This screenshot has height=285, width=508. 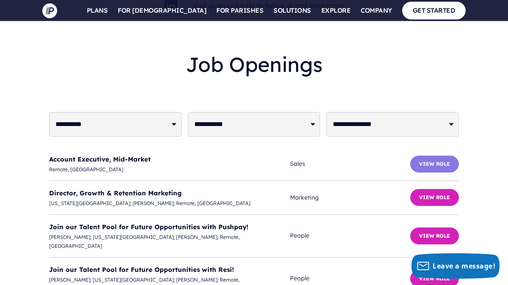 What do you see at coordinates (455, 266) in the screenshot?
I see `button: Leave a message!` at bounding box center [455, 266].